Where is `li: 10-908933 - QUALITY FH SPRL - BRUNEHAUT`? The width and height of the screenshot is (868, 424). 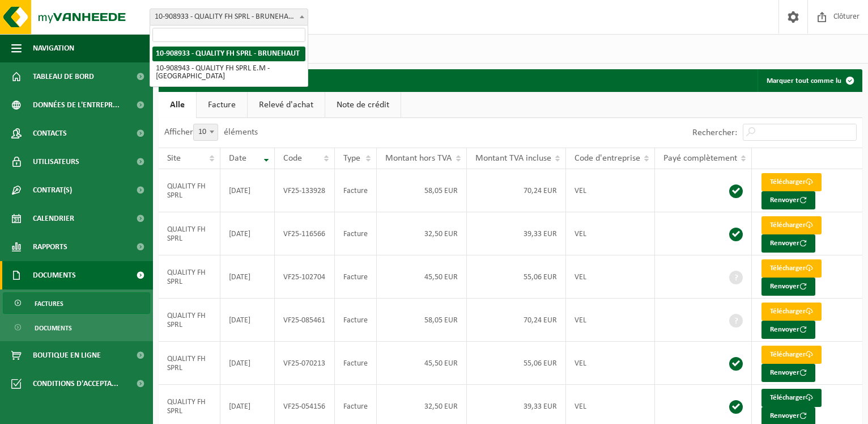
li: 10-908933 - QUALITY FH SPRL - BRUNEHAUT is located at coordinates (229, 54).